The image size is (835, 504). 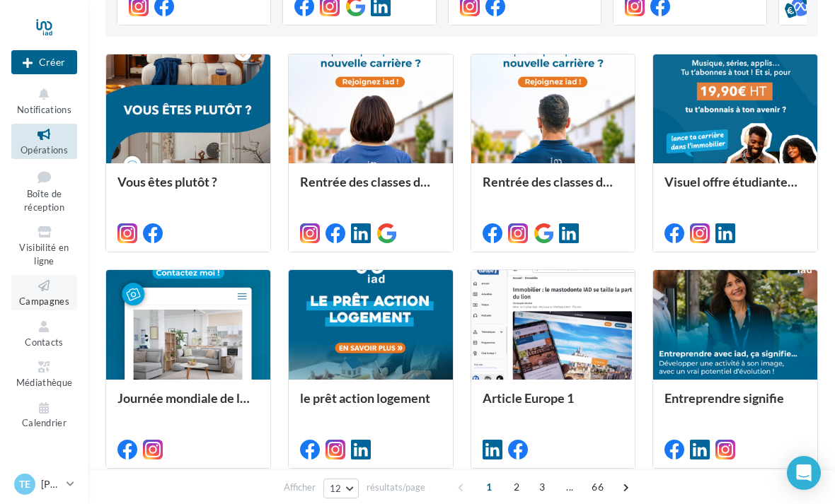 I want to click on button: 12, so click(x=341, y=488).